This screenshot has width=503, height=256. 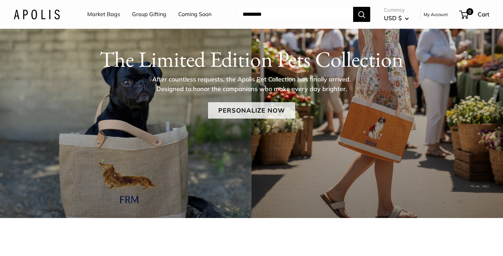 What do you see at coordinates (252, 59) in the screenshot?
I see `h1: The Limited Edition Pets Collection` at bounding box center [252, 59].